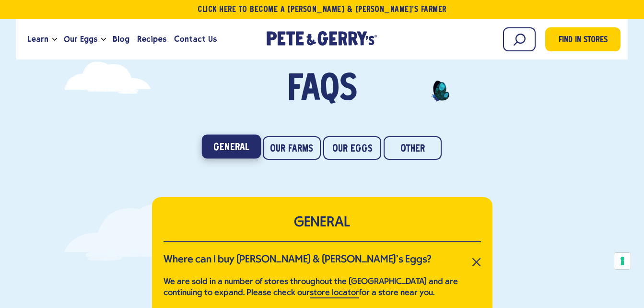 This screenshot has height=308, width=644. What do you see at coordinates (195, 39) in the screenshot?
I see `a: Contact Us` at bounding box center [195, 39].